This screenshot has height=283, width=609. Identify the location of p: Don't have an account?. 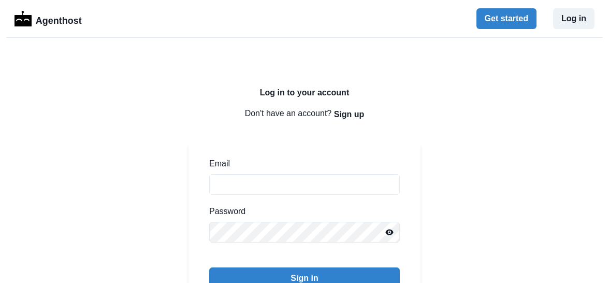
(304, 114).